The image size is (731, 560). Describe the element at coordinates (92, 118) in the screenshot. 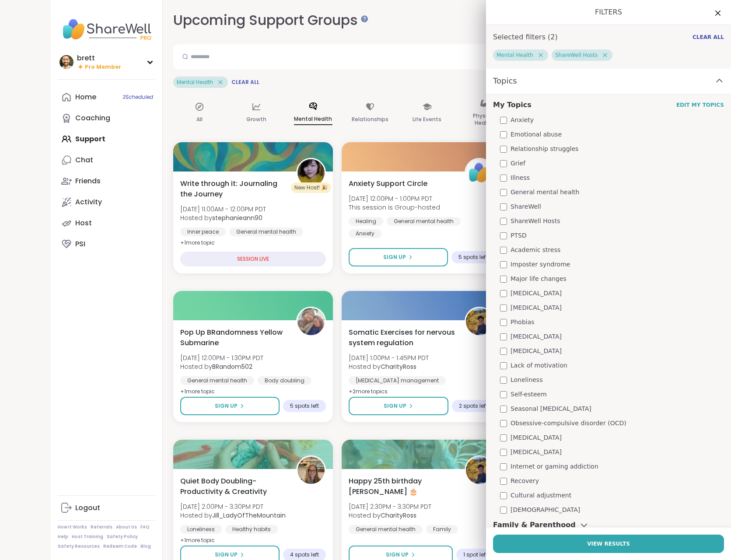

I see `div: Coaching` at that location.